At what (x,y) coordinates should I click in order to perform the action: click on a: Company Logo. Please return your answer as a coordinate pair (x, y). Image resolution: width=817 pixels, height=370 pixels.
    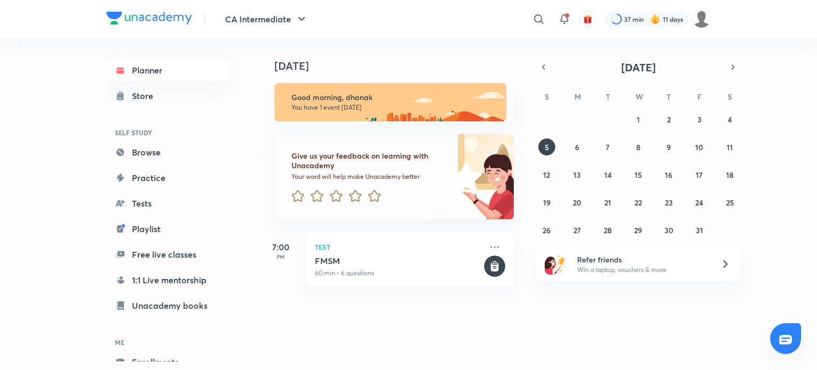
    Looking at the image, I should click on (149, 19).